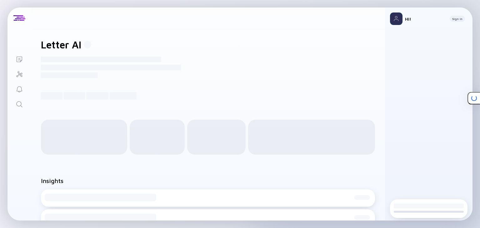 Image resolution: width=480 pixels, height=228 pixels. I want to click on div: Hi!, so click(425, 19).